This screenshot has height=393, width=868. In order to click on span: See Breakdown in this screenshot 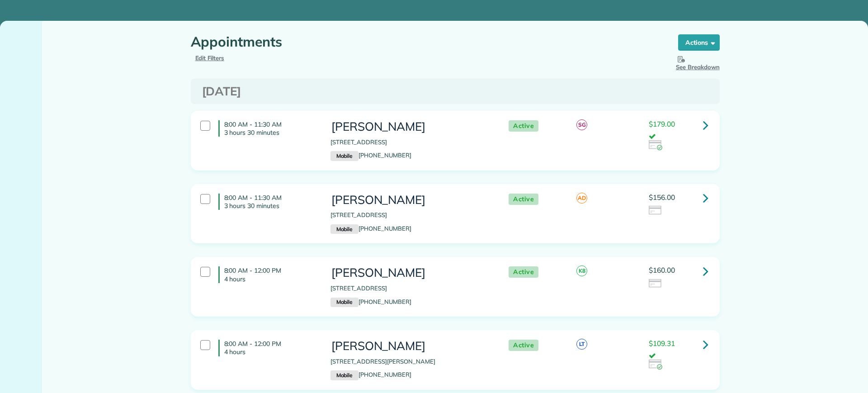, I will do `click(697, 62)`.